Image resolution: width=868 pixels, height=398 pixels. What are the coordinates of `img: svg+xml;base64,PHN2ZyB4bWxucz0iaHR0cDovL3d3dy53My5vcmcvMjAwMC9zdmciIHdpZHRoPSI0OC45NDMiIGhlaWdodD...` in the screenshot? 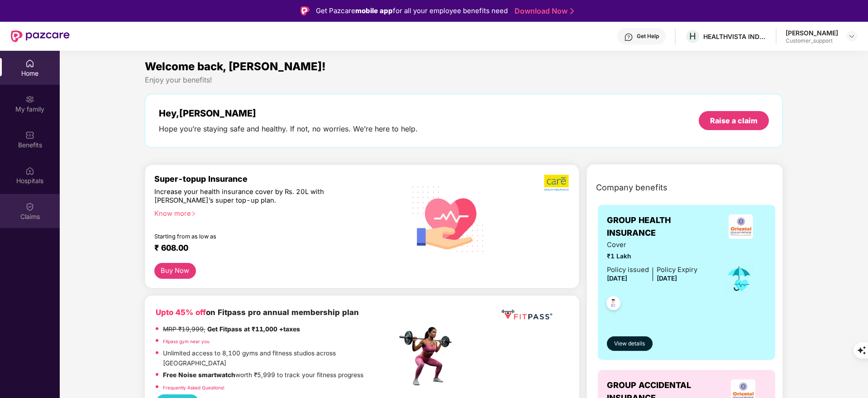 It's located at (613, 304).